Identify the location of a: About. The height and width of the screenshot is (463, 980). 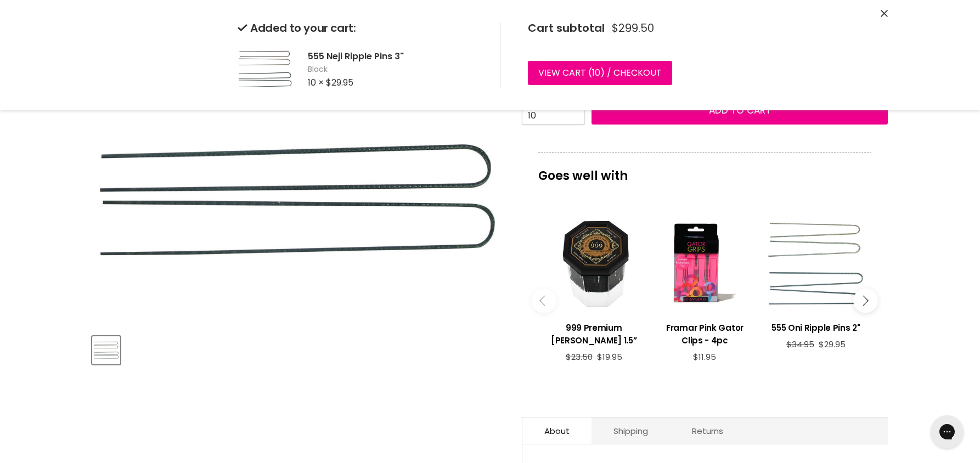
(557, 430).